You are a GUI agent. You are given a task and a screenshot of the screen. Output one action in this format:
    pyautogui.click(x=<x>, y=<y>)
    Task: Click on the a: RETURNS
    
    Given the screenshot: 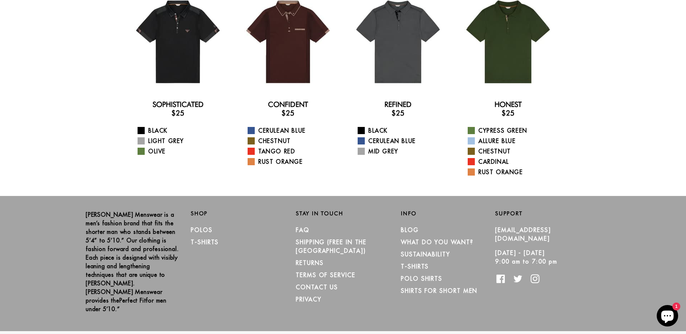 What is the action you would take?
    pyautogui.click(x=309, y=263)
    